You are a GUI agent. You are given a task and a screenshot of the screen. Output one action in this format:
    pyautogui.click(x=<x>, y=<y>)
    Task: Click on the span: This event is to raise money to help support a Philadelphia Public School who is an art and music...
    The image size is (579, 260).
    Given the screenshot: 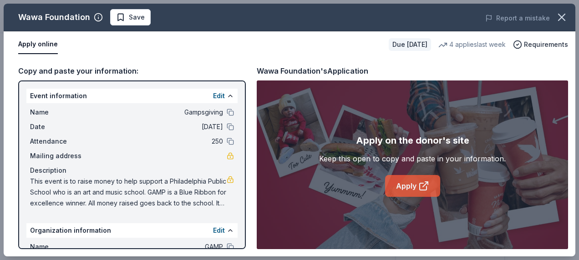 What is the action you would take?
    pyautogui.click(x=128, y=193)
    